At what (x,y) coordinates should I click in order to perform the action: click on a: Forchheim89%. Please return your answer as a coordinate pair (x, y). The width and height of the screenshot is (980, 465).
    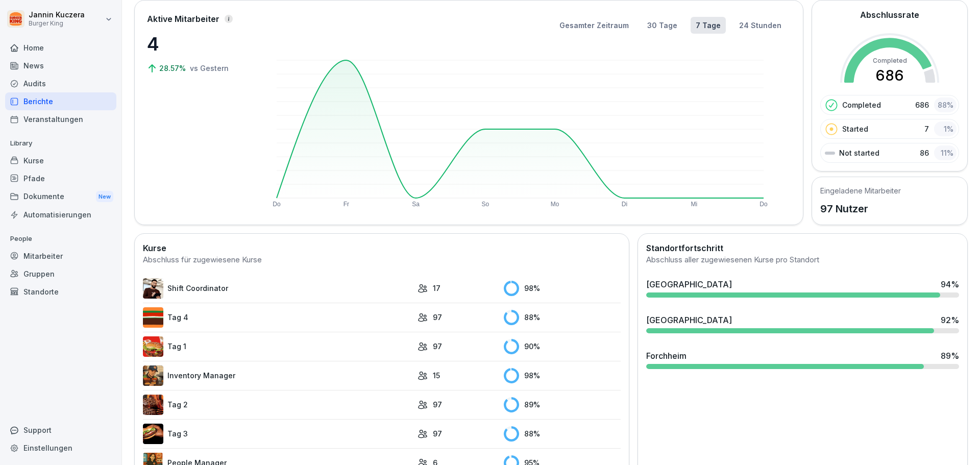
    Looking at the image, I should click on (803, 359).